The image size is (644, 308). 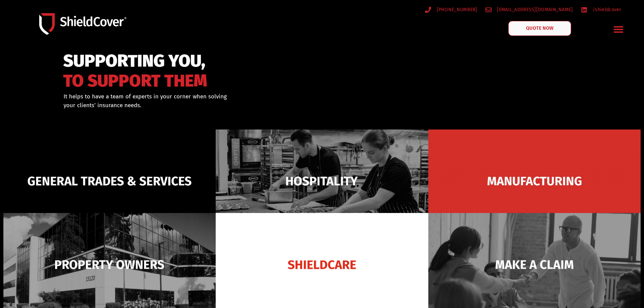 What do you see at coordinates (135, 61) in the screenshot?
I see `span: SUPPORTING YOU,` at bounding box center [135, 61].